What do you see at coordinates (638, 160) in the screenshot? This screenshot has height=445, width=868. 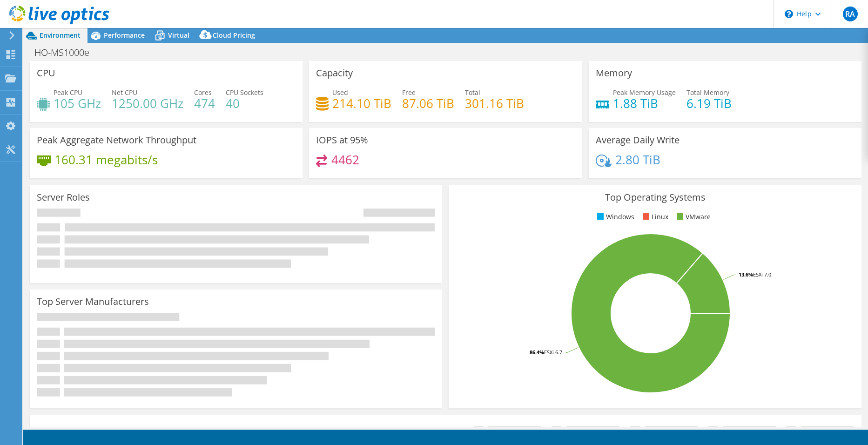 I see `h4: 2.80 TiB` at bounding box center [638, 160].